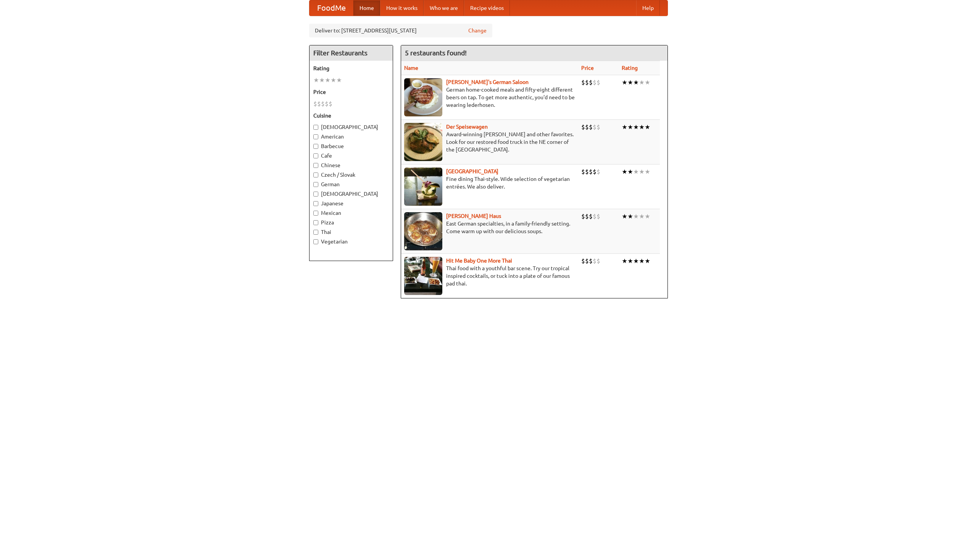 The image size is (977, 540). Describe the element at coordinates (402, 8) in the screenshot. I see `a: How it works` at that location.